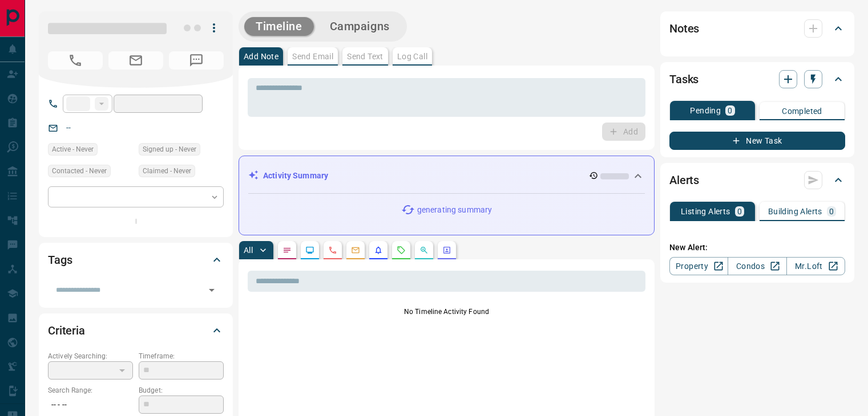 The width and height of the screenshot is (868, 416). I want to click on div: Alerts, so click(757, 181).